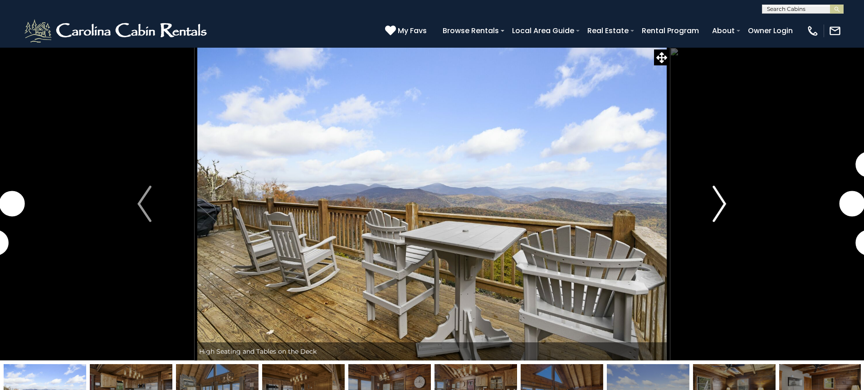 The width and height of the screenshot is (864, 390). Describe the element at coordinates (608, 30) in the screenshot. I see `a: Real Estate` at that location.